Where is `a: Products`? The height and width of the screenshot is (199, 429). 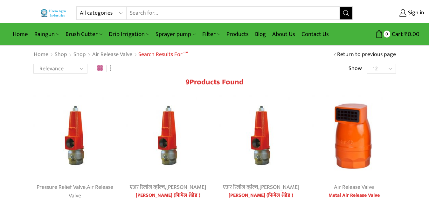 a: Products is located at coordinates (238, 34).